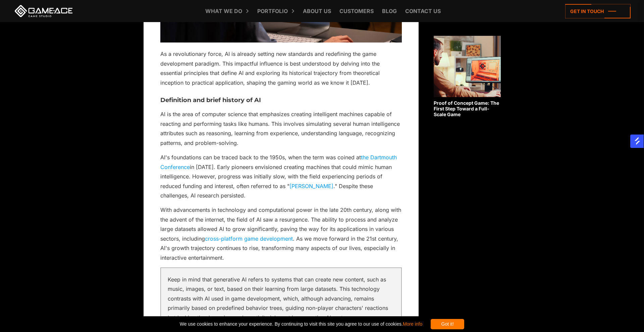  I want to click on h3: Definition and brief history of AI, so click(281, 100).